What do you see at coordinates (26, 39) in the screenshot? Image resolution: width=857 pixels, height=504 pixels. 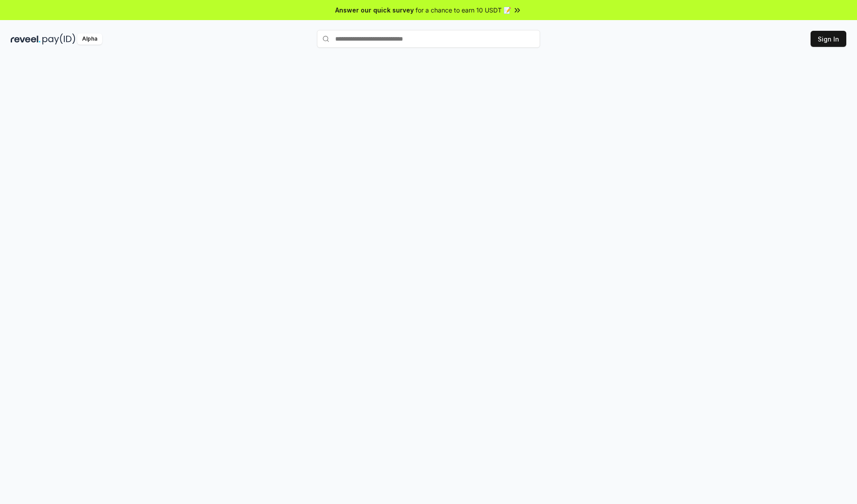 I see `img: reveel_dark` at bounding box center [26, 39].